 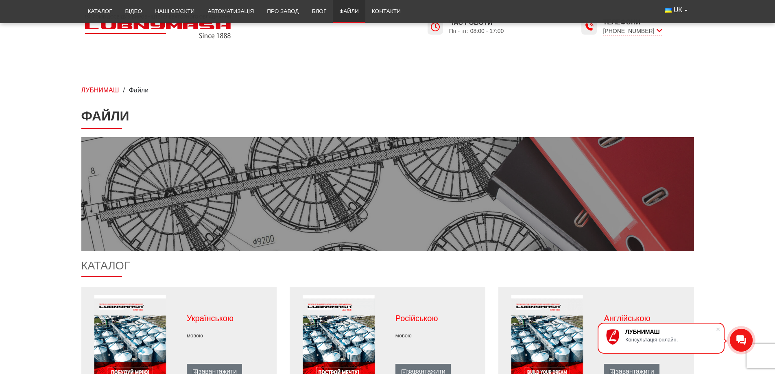 I want to click on a: Блог, so click(x=319, y=11).